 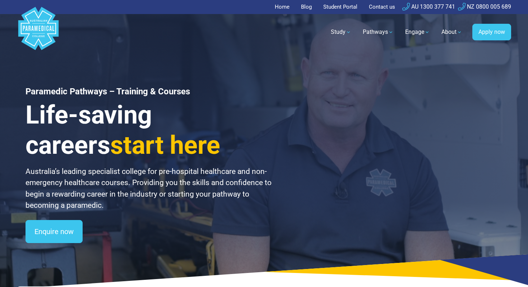 I want to click on span: start here, so click(x=165, y=145).